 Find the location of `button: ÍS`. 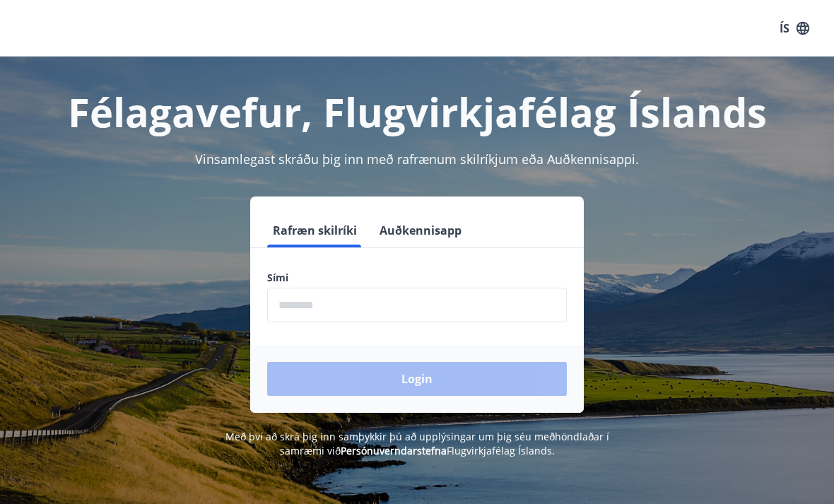

button: ÍS is located at coordinates (794, 28).